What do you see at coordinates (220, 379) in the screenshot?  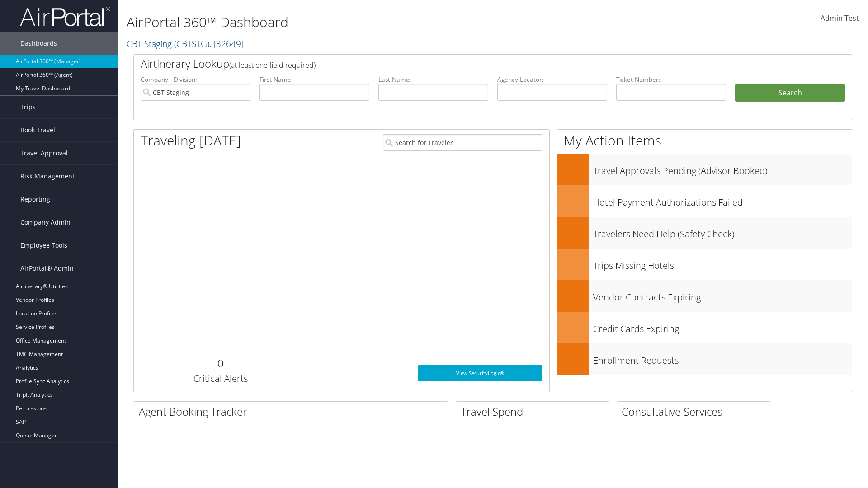 I see `h3: Critical Alerts` at bounding box center [220, 379].